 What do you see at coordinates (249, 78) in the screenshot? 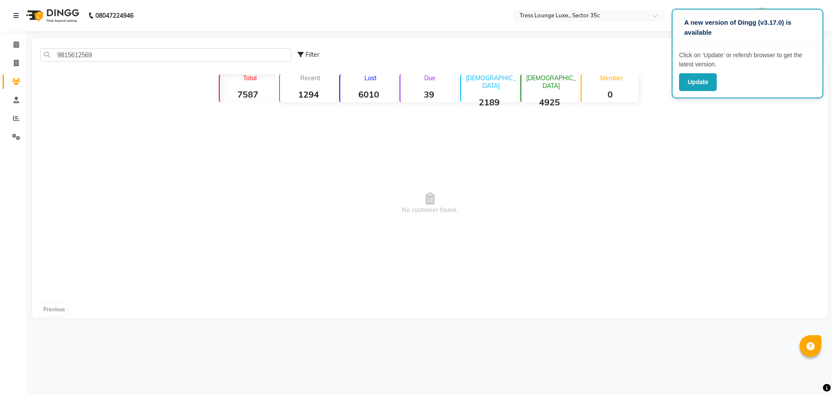
I see `p: Total` at bounding box center [249, 78].